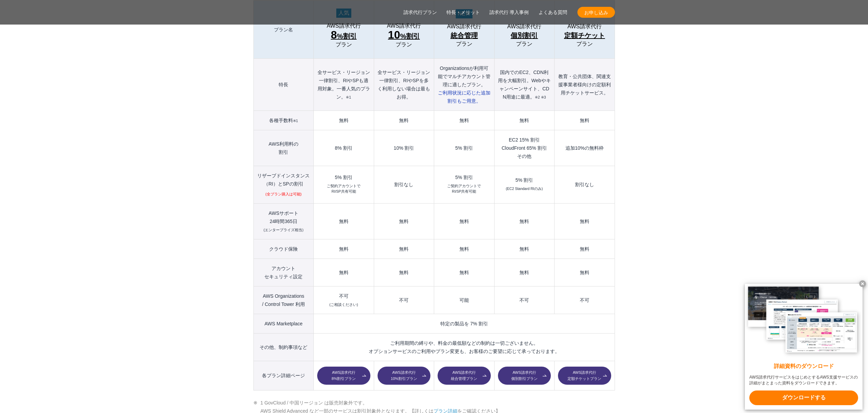 Image resolution: width=868 pixels, height=413 pixels. Describe the element at coordinates (284, 323) in the screenshot. I see `th: AWS Marketplace` at that location.